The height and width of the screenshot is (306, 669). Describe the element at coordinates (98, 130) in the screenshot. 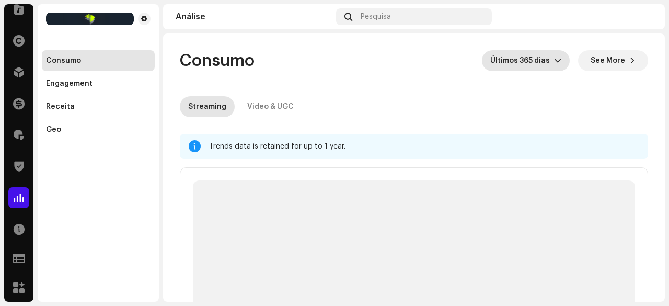

I see `re-m-nav-item: Geo` at that location.